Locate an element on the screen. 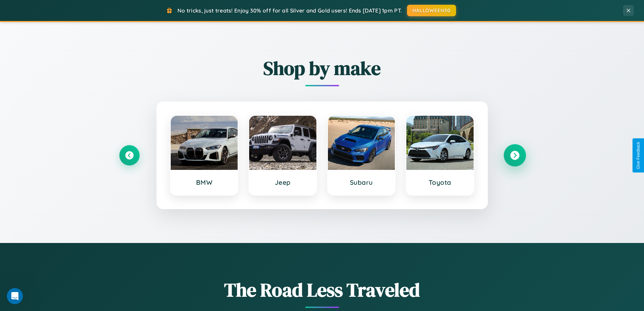 This screenshot has height=311, width=644. button: HALLOWEEN30 is located at coordinates (432, 11).